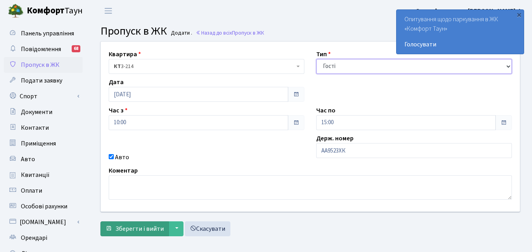 The height and width of the screenshot is (252, 532). Describe the element at coordinates (116, 82) in the screenshot. I see `label: Дата` at that location.